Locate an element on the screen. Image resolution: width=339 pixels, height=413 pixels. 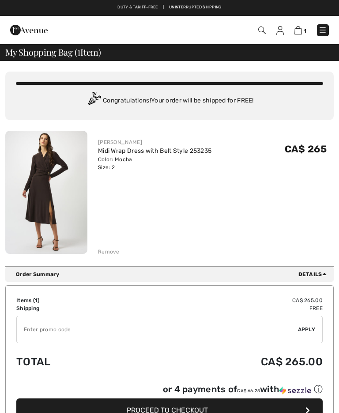
a: Midi Wrap Dress with Belt Style 253235 is located at coordinates (154, 151).